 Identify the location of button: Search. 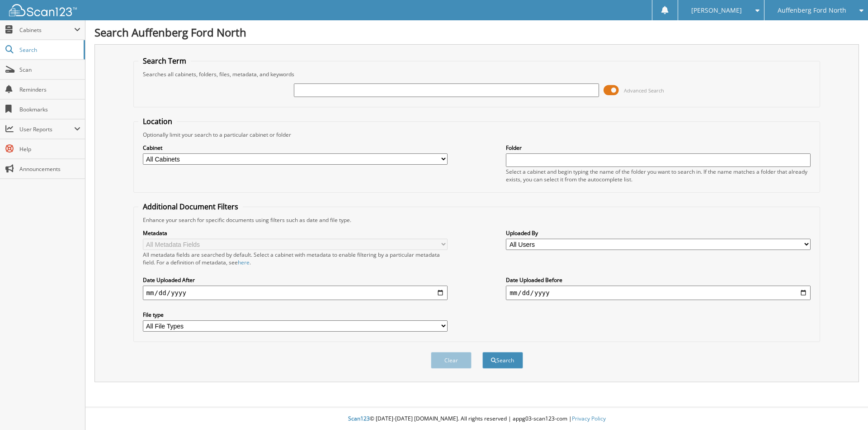
(502, 361).